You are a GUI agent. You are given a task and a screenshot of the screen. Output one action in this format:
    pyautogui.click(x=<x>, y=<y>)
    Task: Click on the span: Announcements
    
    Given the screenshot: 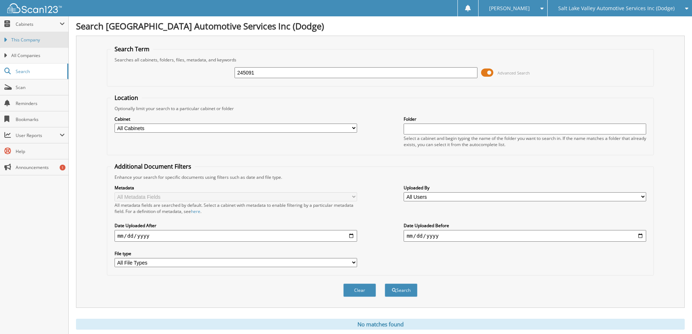 What is the action you would take?
    pyautogui.click(x=40, y=167)
    